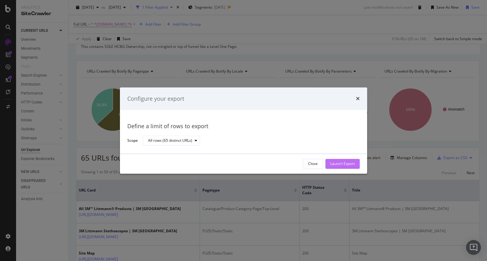 Image resolution: width=487 pixels, height=261 pixels. Describe the element at coordinates (313, 164) in the screenshot. I see `button: Close` at that location.